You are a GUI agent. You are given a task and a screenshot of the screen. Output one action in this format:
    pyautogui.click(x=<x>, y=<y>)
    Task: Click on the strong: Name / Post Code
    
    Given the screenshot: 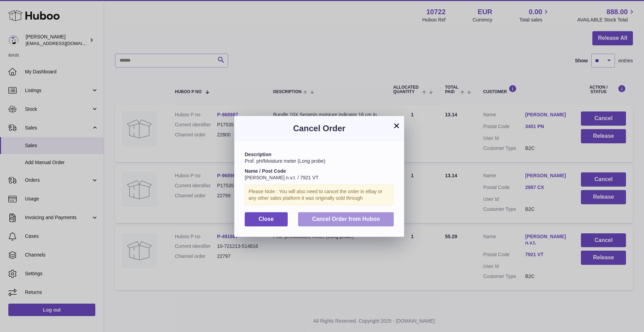 What is the action you would take?
    pyautogui.click(x=265, y=171)
    